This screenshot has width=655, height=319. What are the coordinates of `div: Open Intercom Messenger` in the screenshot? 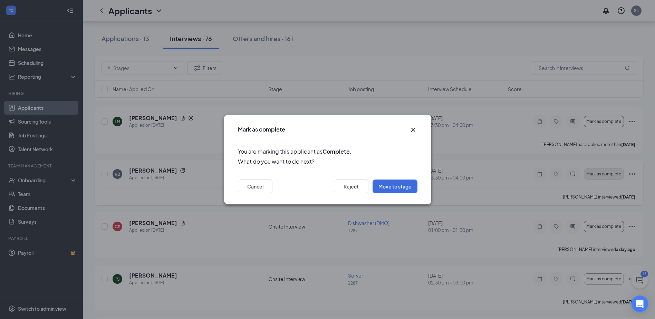 It's located at (640, 304).